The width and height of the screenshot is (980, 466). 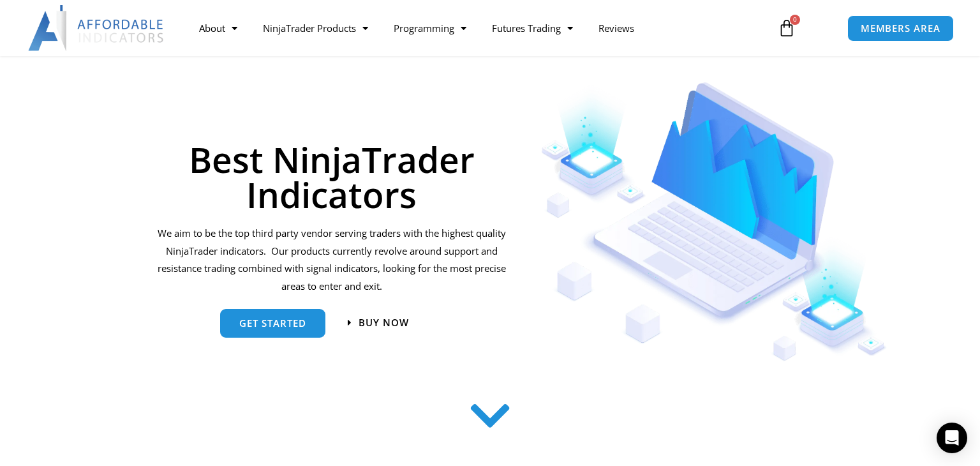 I want to click on span: MEMBERS AREA, so click(x=901, y=28).